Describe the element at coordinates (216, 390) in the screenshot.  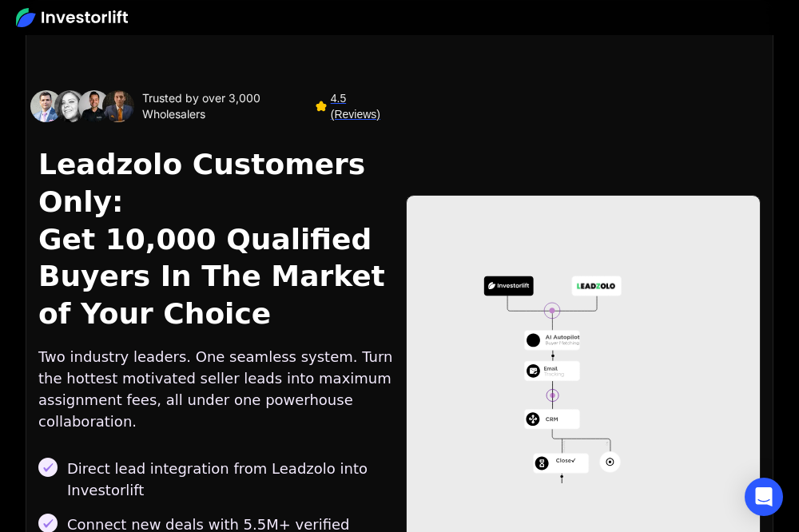
I see `div: Two industry leaders. One seamless system. Turn the hottest motivated seller leads into maximum a...` at that location.